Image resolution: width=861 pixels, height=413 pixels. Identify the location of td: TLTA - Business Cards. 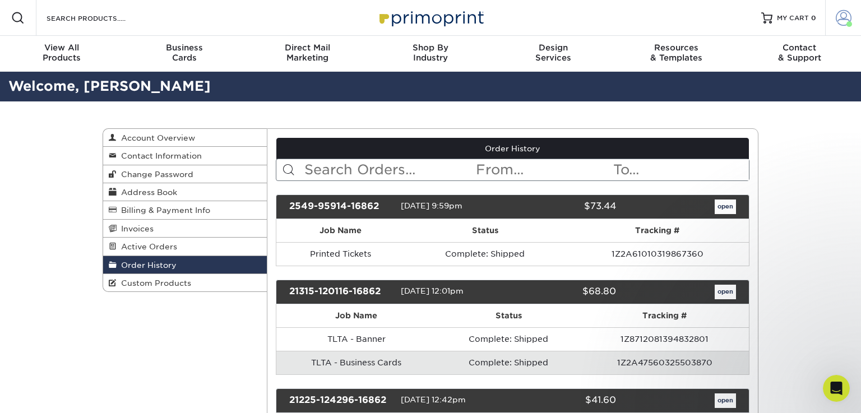
(356, 362).